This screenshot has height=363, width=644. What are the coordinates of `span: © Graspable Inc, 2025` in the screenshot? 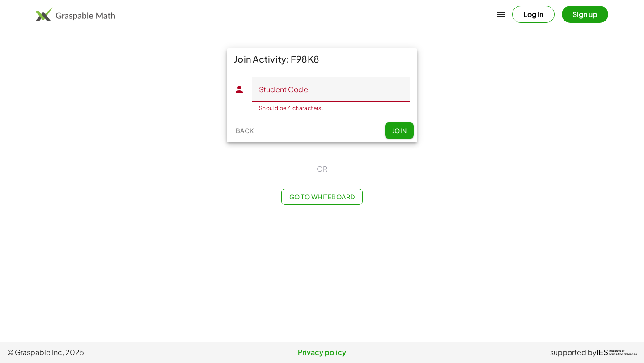 It's located at (112, 353).